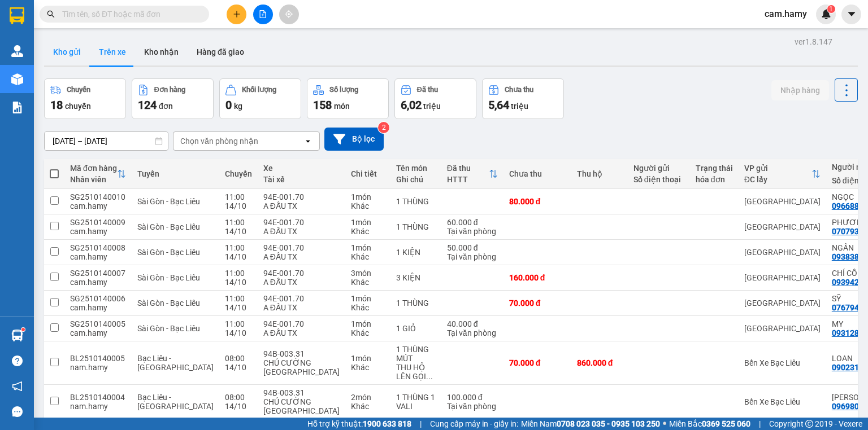 This screenshot has height=430, width=868. Describe the element at coordinates (79, 90) in the screenshot. I see `div: Chuyến` at that location.